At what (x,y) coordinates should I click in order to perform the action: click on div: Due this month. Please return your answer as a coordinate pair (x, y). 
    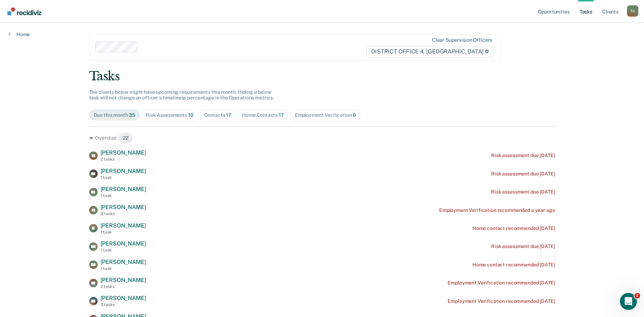
    Looking at the image, I should click on (115, 115).